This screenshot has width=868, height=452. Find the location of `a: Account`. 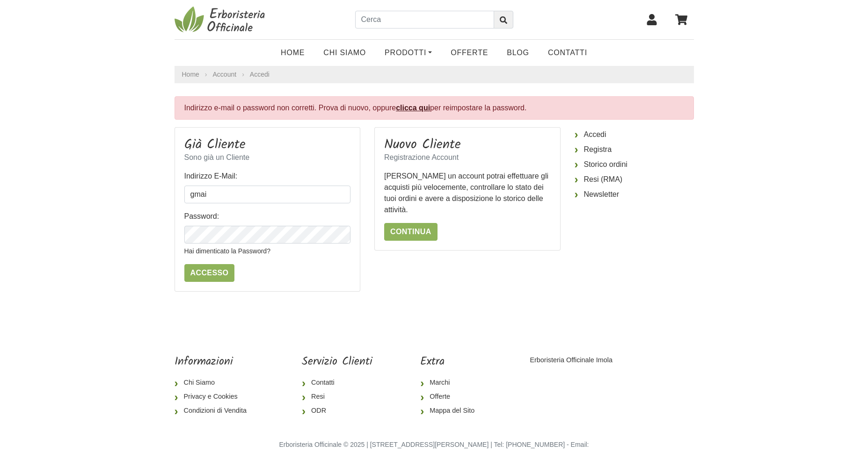

a: Account is located at coordinates (224, 75).